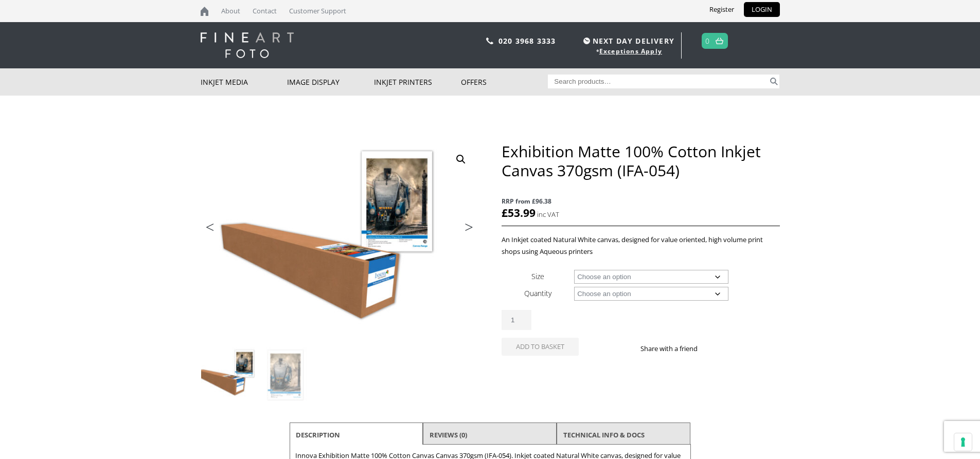 The image size is (980, 459). Describe the element at coordinates (244, 82) in the screenshot. I see `a: Inkjet Media` at that location.